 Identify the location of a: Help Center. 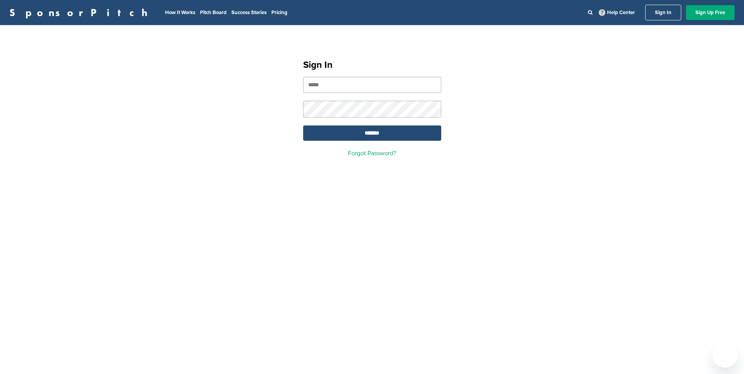
(617, 13).